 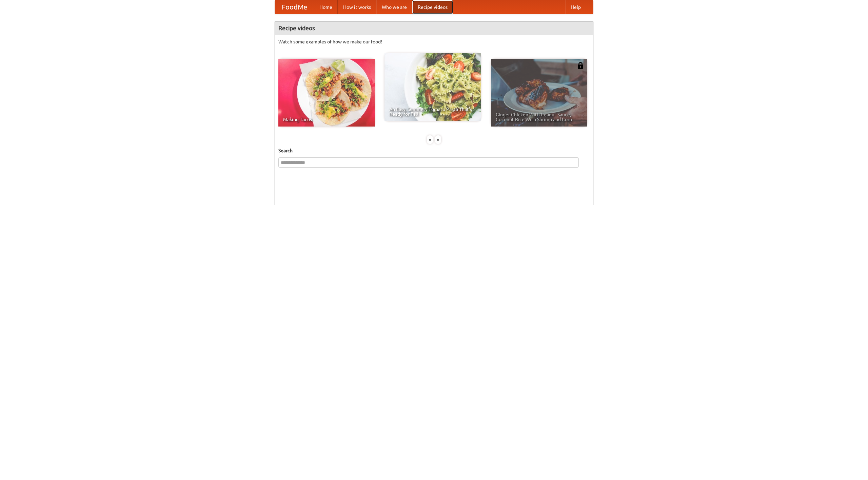 I want to click on a: How it works, so click(x=357, y=7).